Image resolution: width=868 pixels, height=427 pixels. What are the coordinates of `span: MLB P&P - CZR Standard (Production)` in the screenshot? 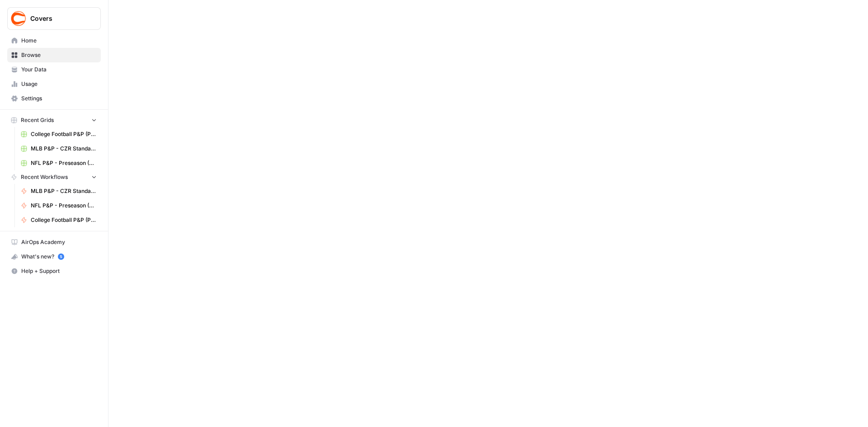 It's located at (64, 191).